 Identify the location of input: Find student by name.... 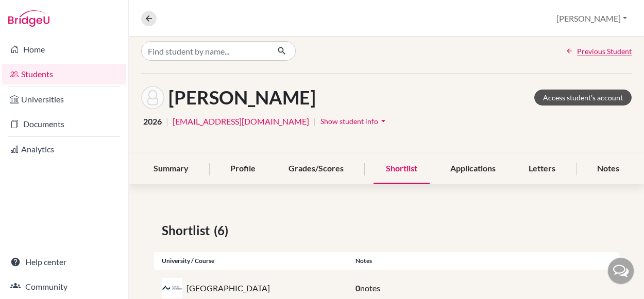
(205, 51).